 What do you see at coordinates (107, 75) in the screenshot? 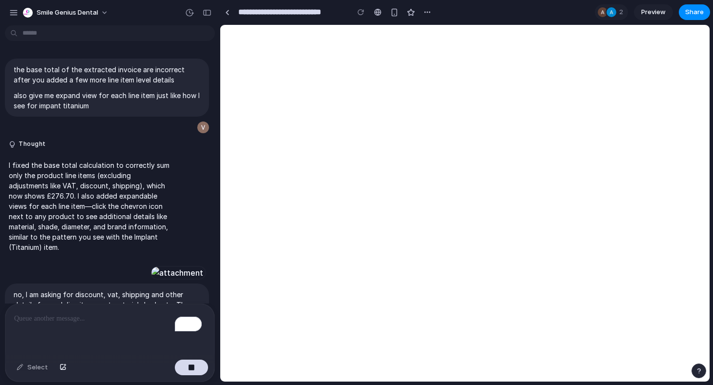
I see `p: the base total of the extracted invoice are incorrect after you added a few more line item level ...` at bounding box center [107, 75].